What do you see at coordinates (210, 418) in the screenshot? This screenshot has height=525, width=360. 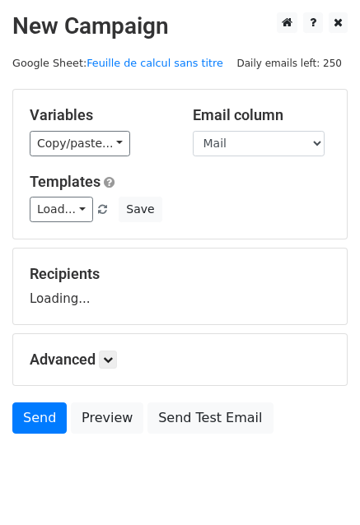 I see `a: Send Test Email` at bounding box center [210, 418].